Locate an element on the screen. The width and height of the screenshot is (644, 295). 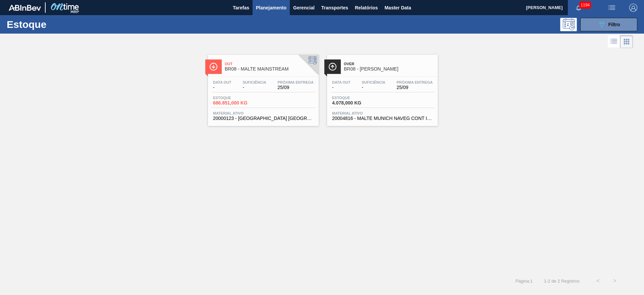
span: BR08 - MALTE MUNIQUE is located at coordinates (389, 69).